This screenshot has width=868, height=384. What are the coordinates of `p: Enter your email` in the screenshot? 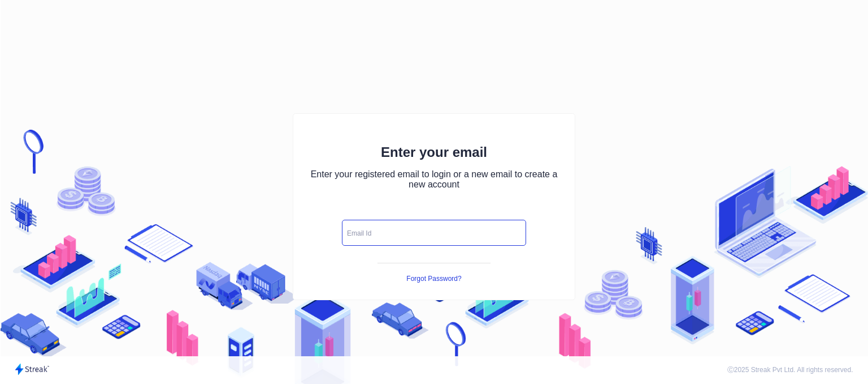 It's located at (434, 152).